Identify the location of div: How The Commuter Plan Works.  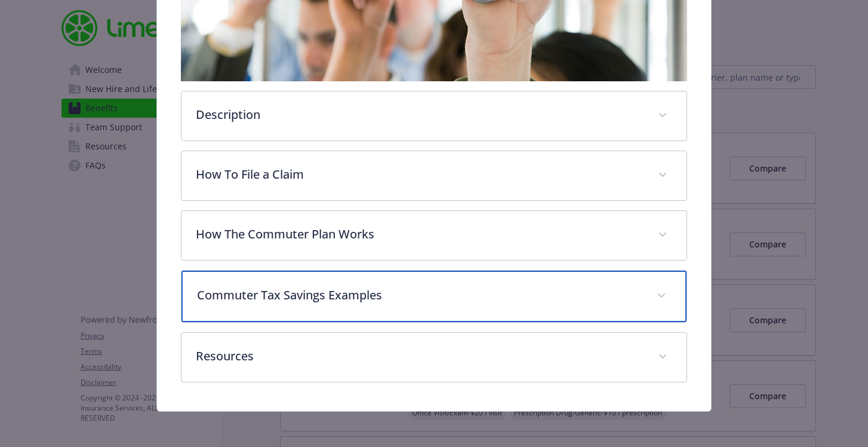
(434, 235).